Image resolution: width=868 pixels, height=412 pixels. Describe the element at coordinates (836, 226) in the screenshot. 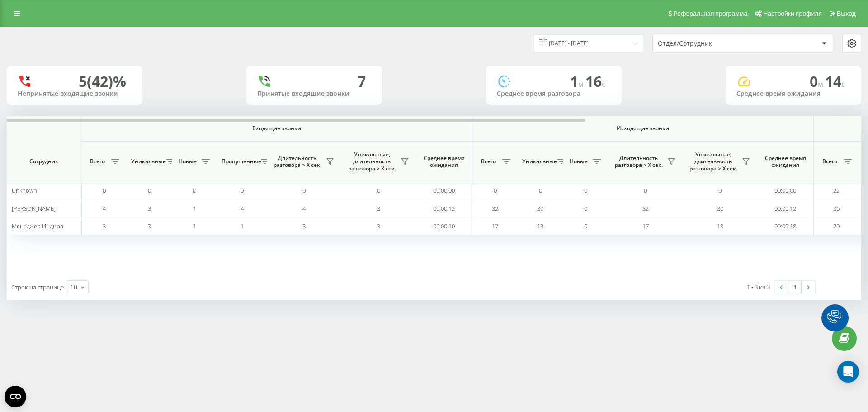

I see `span: 20` at that location.